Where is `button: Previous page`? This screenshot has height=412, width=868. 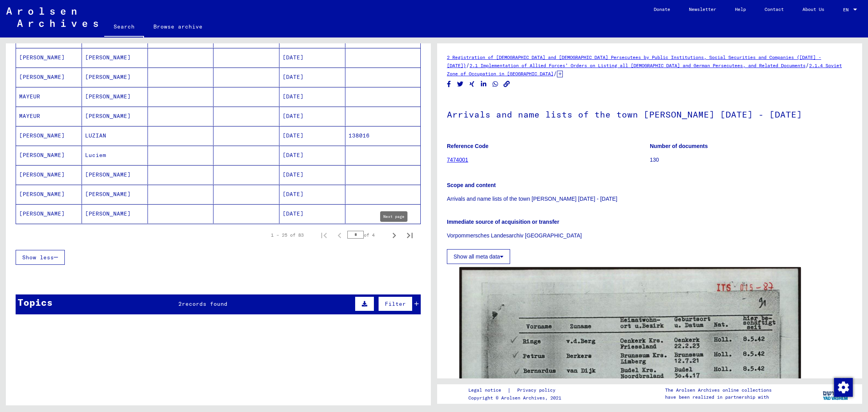
button: Previous page is located at coordinates (340, 235).